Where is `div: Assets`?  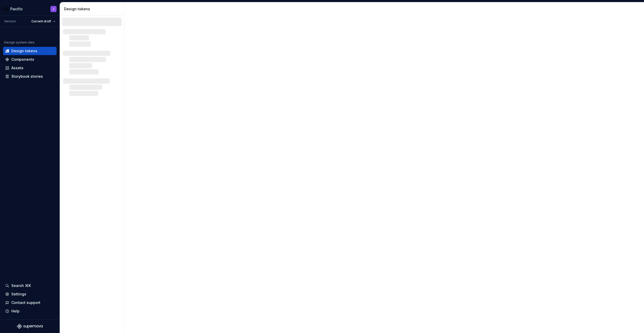
div: Assets is located at coordinates (17, 68).